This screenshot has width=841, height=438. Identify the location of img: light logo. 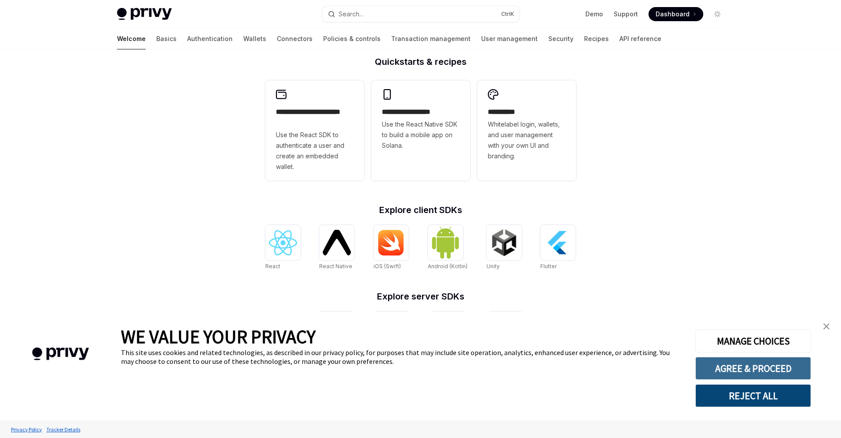
(144, 14).